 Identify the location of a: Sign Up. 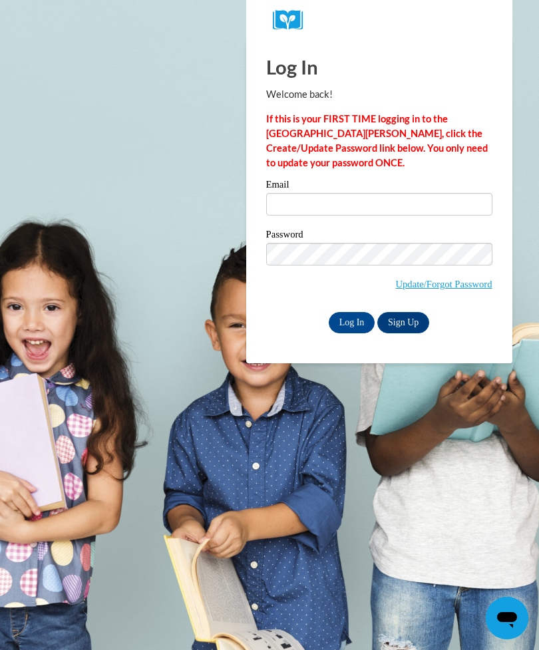
(403, 323).